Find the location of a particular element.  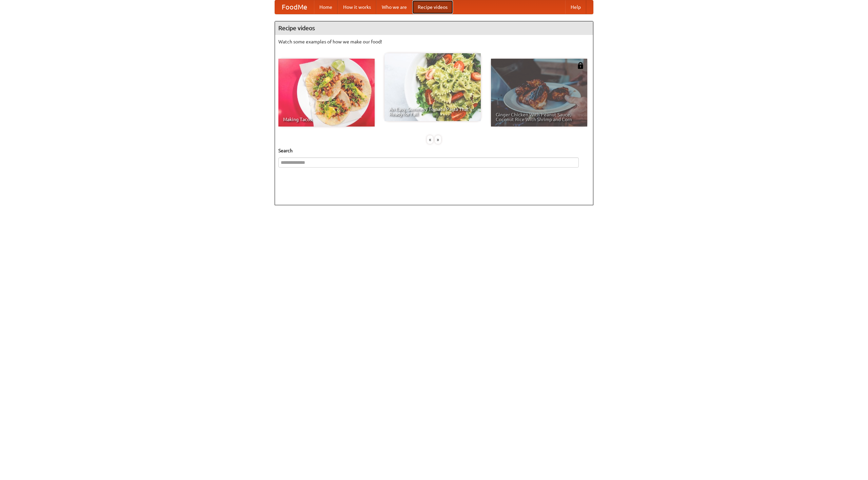

a: FoodMe is located at coordinates (294, 7).